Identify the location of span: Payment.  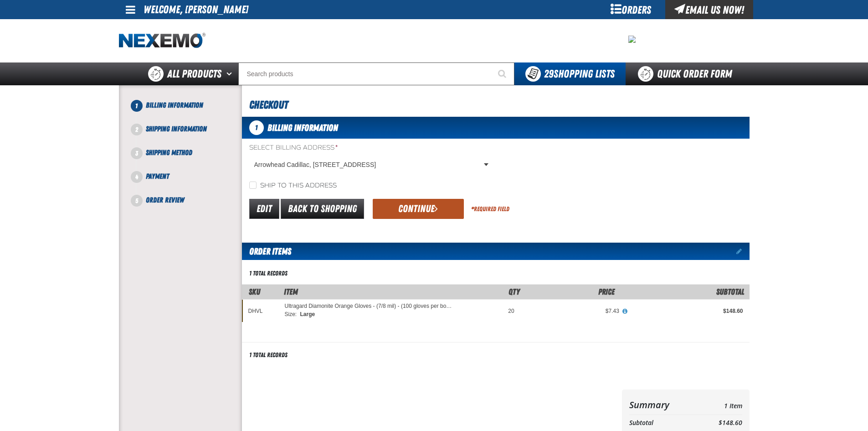
(157, 176).